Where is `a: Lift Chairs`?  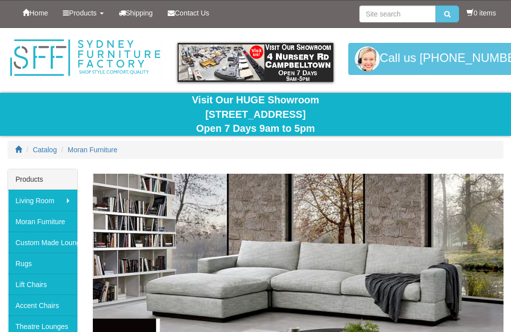
a: Lift Chairs is located at coordinates (42, 284).